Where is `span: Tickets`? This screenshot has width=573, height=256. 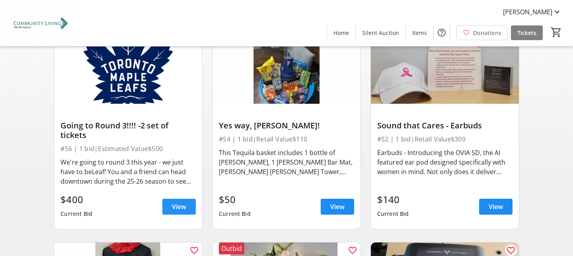
span: Tickets is located at coordinates (527, 33).